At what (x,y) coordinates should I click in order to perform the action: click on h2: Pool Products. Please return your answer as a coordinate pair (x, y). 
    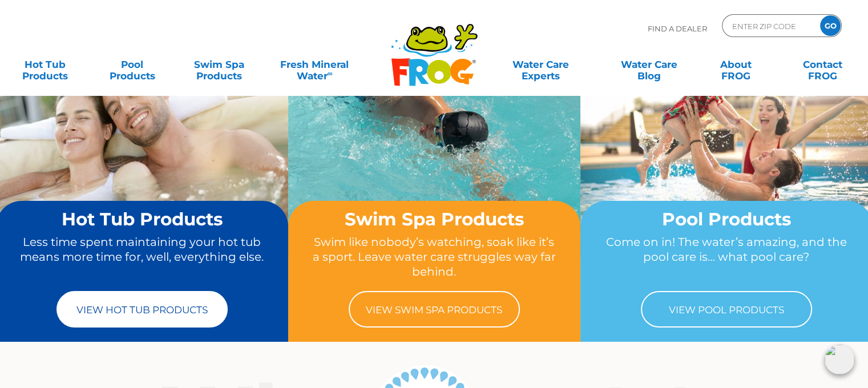
    Looking at the image, I should click on (727, 220).